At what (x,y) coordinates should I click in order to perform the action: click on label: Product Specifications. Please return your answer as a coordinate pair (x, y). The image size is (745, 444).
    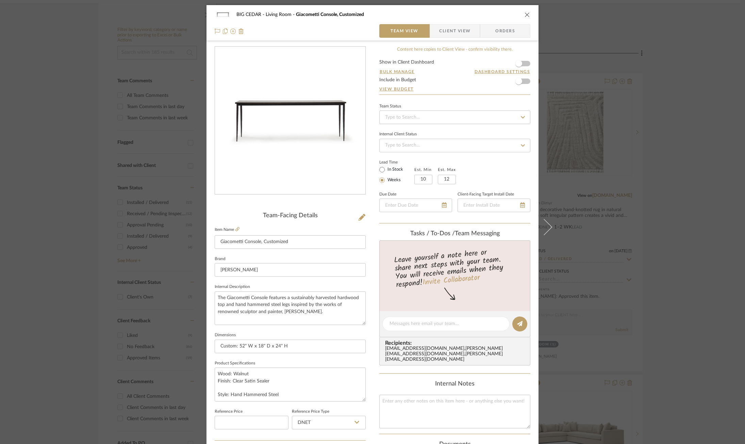
    Looking at the image, I should click on (235, 363).